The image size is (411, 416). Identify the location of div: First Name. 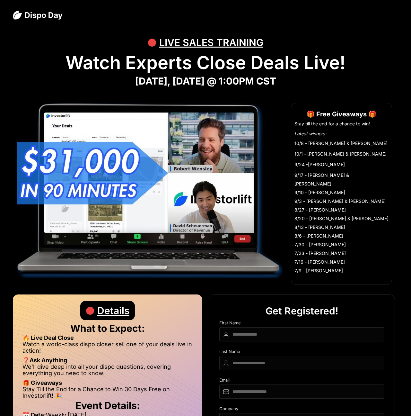
(302, 323).